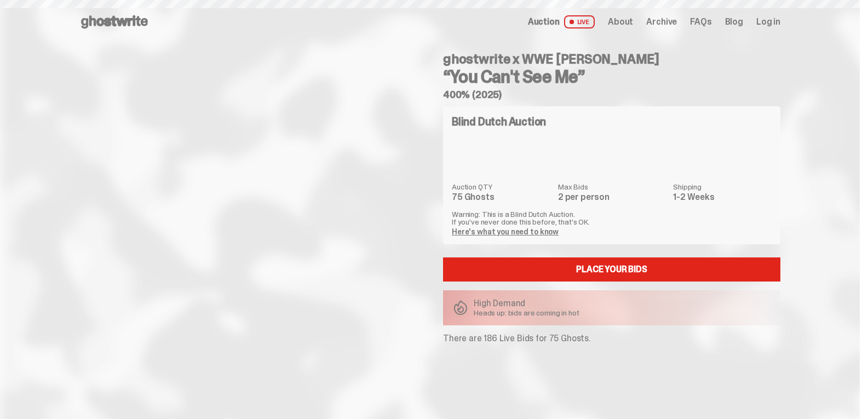 The image size is (868, 419). Describe the element at coordinates (499, 121) in the screenshot. I see `h4: Blind Dutch Auction` at that location.